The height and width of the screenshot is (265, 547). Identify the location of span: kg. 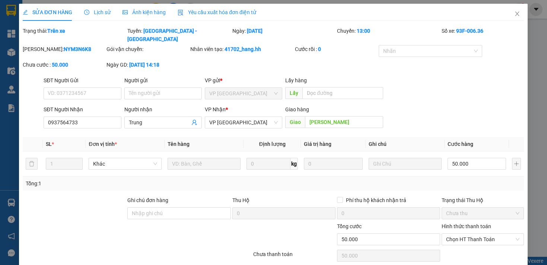
(295, 164).